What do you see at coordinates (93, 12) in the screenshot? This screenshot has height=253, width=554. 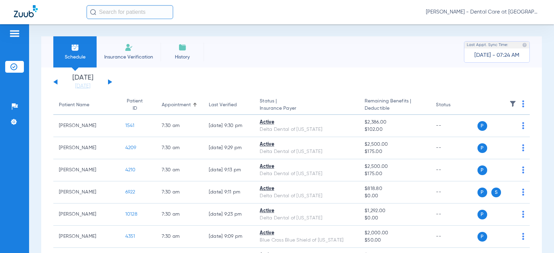 I see `img: Search Icon` at bounding box center [93, 12].